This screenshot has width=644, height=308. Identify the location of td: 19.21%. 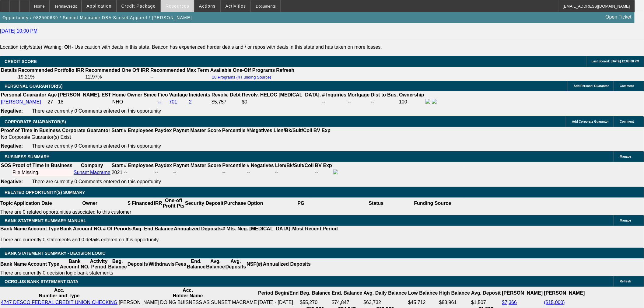
(51, 77).